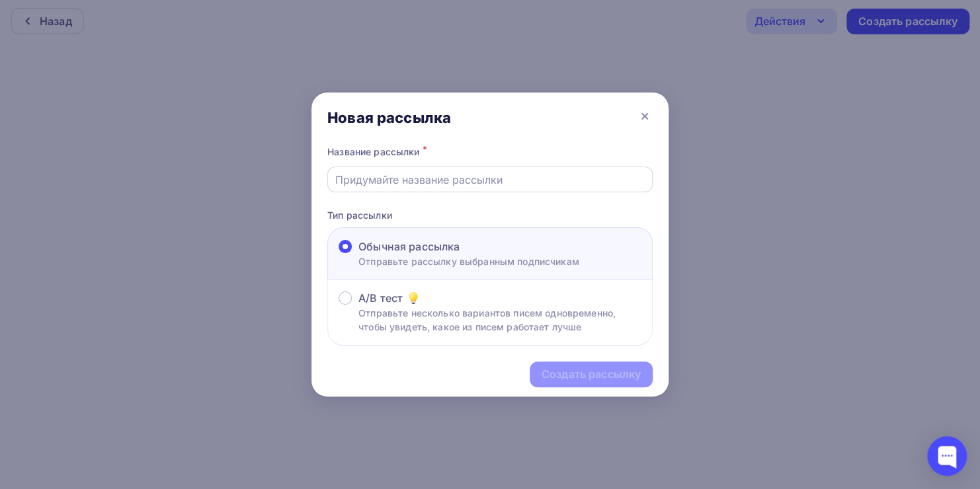  Describe the element at coordinates (409, 247) in the screenshot. I see `span: Обычная рассылка` at that location.